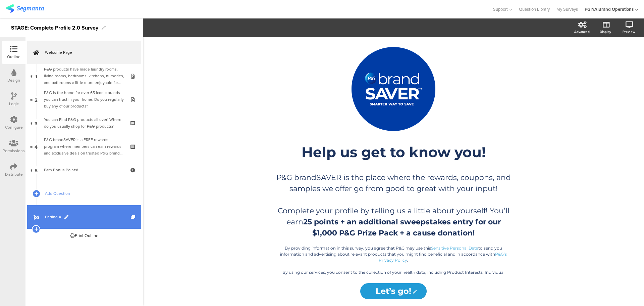 The height and width of the screenshot is (306, 644). I want to click on span: Support, so click(500, 9).